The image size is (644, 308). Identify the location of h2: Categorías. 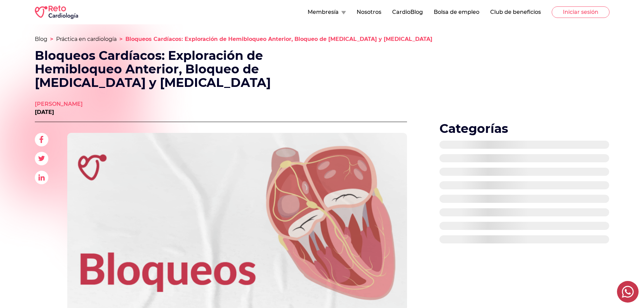
(524, 129).